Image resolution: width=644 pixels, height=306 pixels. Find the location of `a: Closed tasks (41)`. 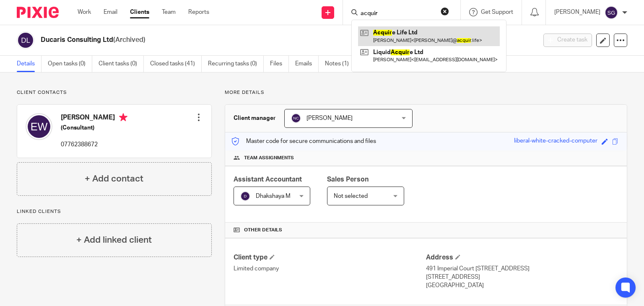

a: Closed tasks (41) is located at coordinates (176, 64).